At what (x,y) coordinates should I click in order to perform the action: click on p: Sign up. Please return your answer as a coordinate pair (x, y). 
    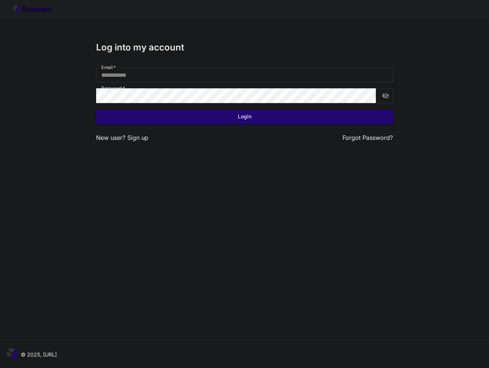
    Looking at the image, I should click on (138, 138).